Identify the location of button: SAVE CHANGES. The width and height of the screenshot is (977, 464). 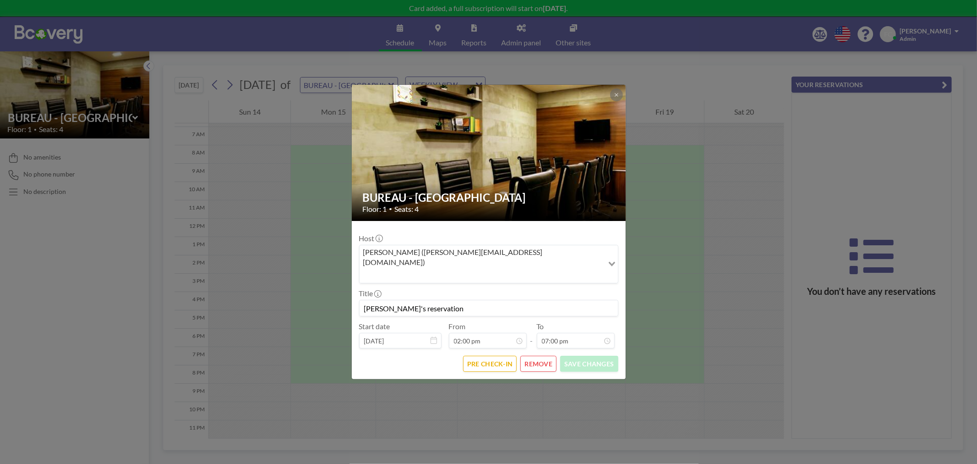
(589, 363).